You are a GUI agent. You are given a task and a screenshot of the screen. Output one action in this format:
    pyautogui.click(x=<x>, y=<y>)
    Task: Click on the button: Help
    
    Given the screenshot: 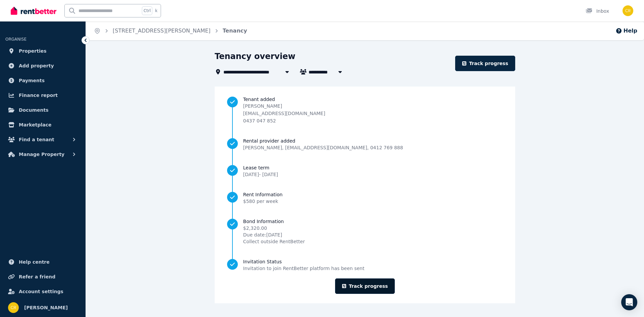 What is the action you would take?
    pyautogui.click(x=626, y=31)
    